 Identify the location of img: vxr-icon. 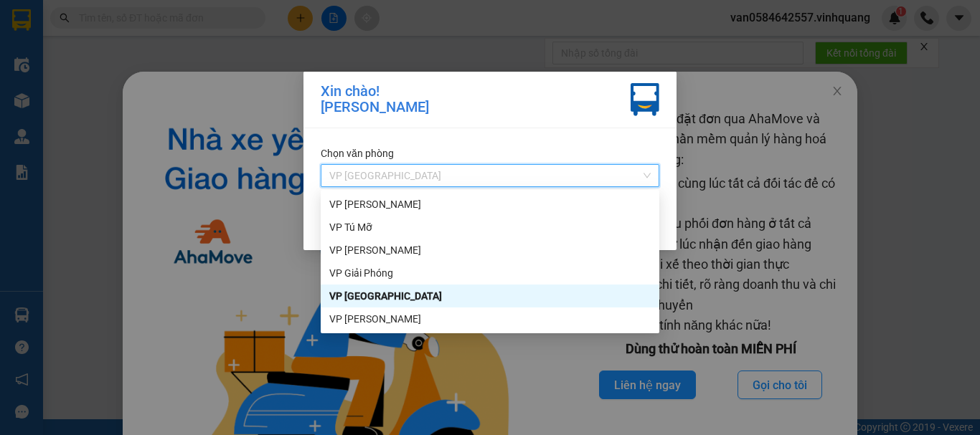
(645, 99).